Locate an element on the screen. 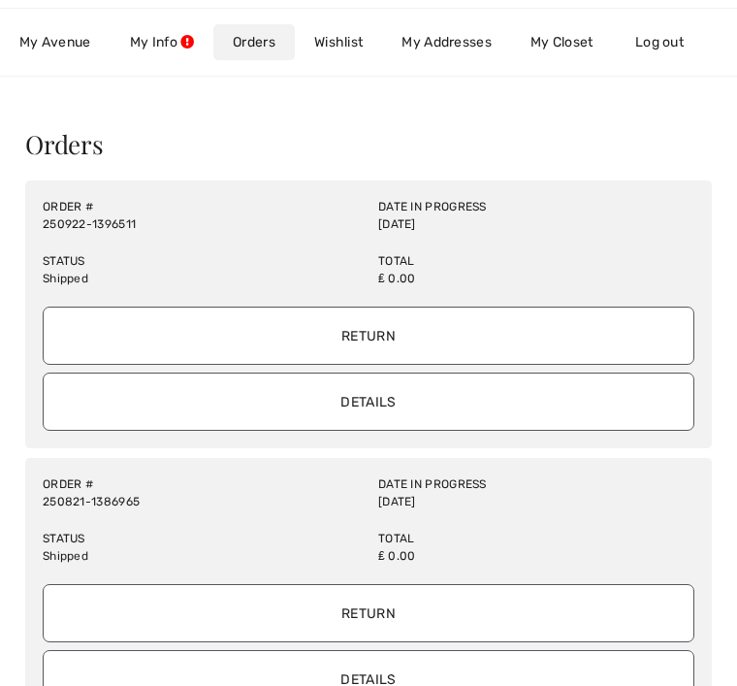  a: My Addresses is located at coordinates (446, 42).